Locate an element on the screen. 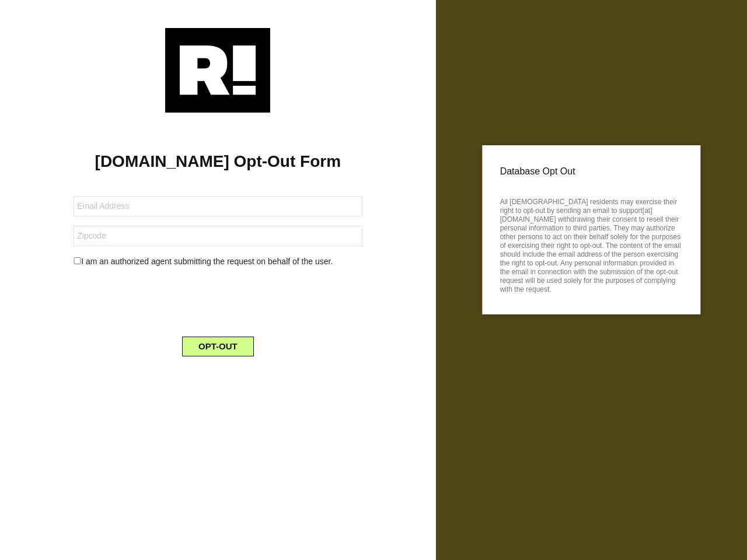 This screenshot has width=747, height=560. button: OPT-OUT is located at coordinates (217, 347).